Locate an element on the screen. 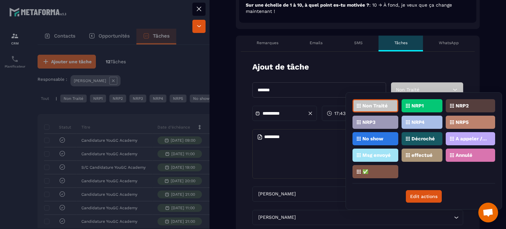 The image size is (506, 229). p: Emails is located at coordinates (316, 43).